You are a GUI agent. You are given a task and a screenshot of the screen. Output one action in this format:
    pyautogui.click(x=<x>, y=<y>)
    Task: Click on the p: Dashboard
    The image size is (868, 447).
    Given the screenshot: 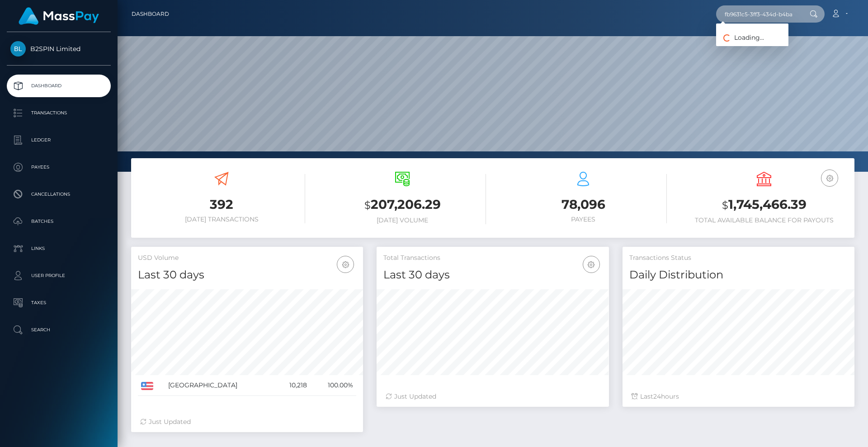 What is the action you would take?
    pyautogui.click(x=59, y=86)
    